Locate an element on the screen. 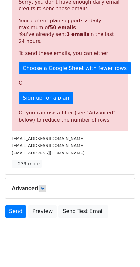 The height and width of the screenshot is (267, 140). p: To send these emails, you can either: is located at coordinates (70, 53).